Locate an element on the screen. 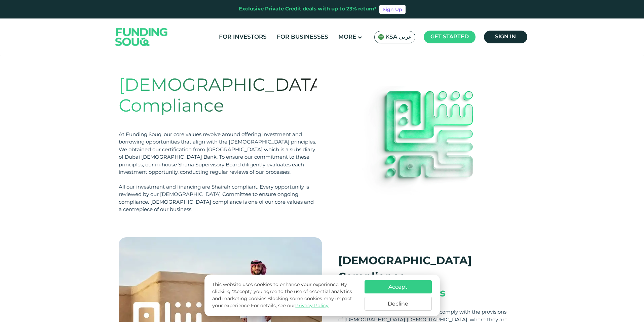  a: For Investors is located at coordinates (242, 37).